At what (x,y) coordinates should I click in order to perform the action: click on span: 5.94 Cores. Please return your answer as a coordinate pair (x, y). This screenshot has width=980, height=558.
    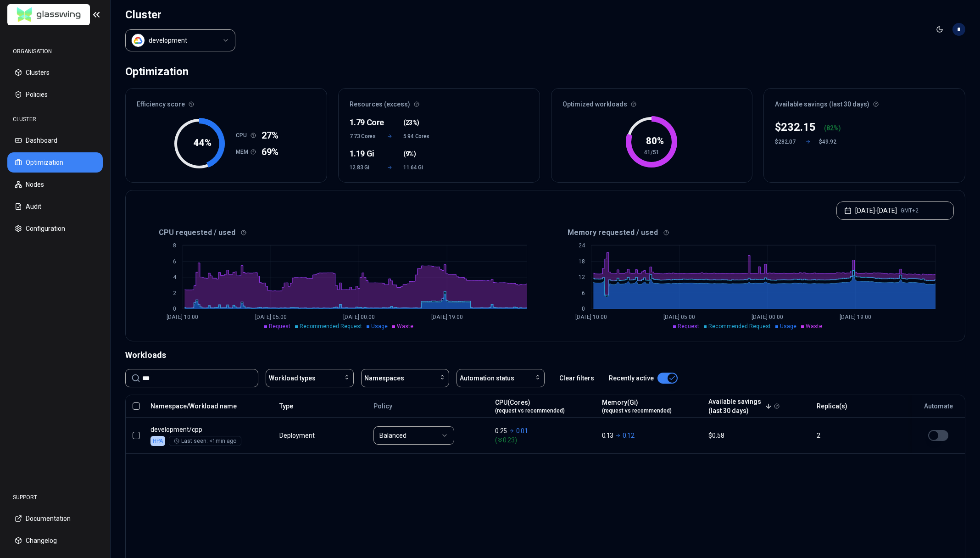
    Looking at the image, I should click on (417, 137).